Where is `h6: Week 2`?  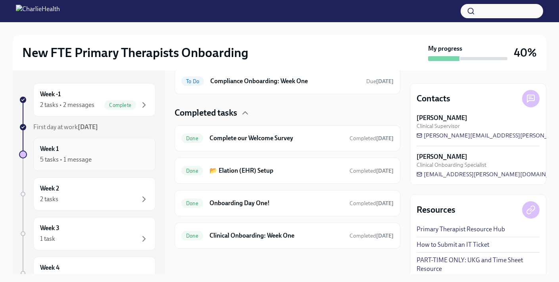
h6: Week 2 is located at coordinates (50, 189).